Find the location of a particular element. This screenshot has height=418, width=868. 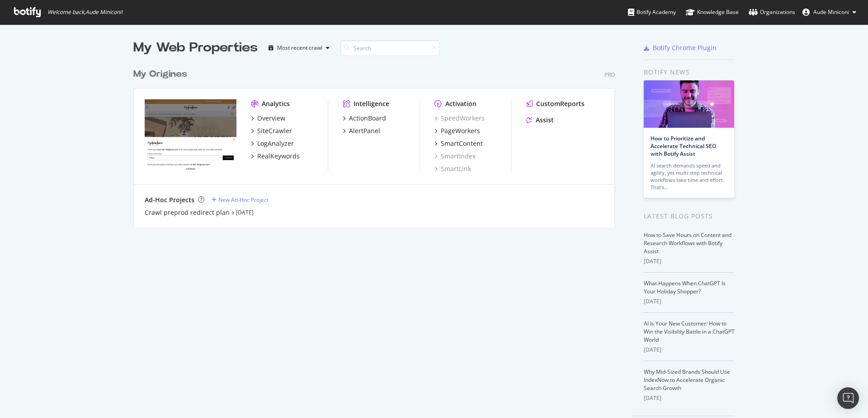

img: my-origines.com is located at coordinates (190, 136).